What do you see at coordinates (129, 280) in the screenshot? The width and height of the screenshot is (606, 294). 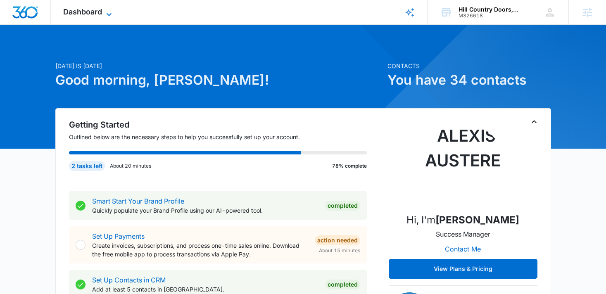 I see `a: Set Up Contacts in CRM` at bounding box center [129, 280].